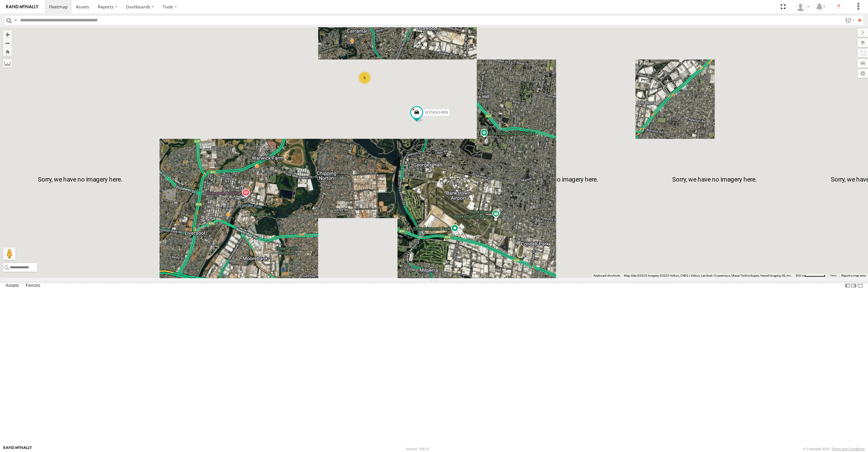 This screenshot has height=452, width=868. Describe the element at coordinates (854, 276) in the screenshot. I see `a: Report a map error` at that location.